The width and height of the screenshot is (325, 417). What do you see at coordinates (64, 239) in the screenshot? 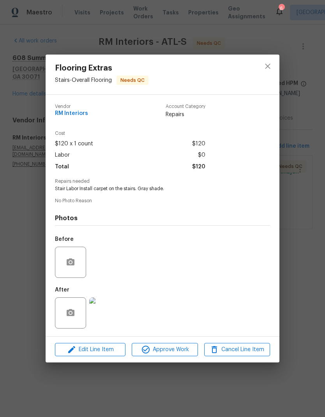
I see `h5: Before` at bounding box center [64, 239].